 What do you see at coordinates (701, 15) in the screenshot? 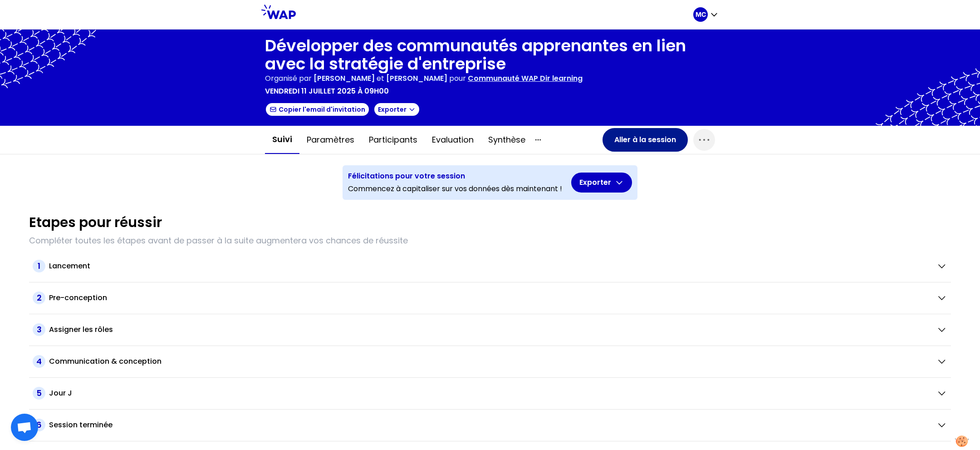
I see `p: MC` at bounding box center [701, 15].